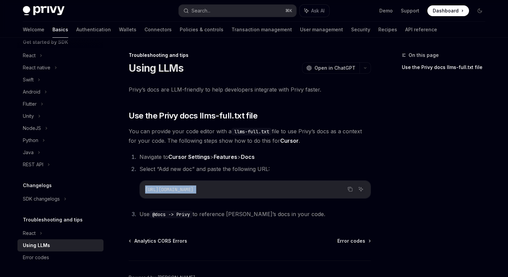  What do you see at coordinates (53, 219) in the screenshot?
I see `h5: Troubleshooting and tips` at bounding box center [53, 219].